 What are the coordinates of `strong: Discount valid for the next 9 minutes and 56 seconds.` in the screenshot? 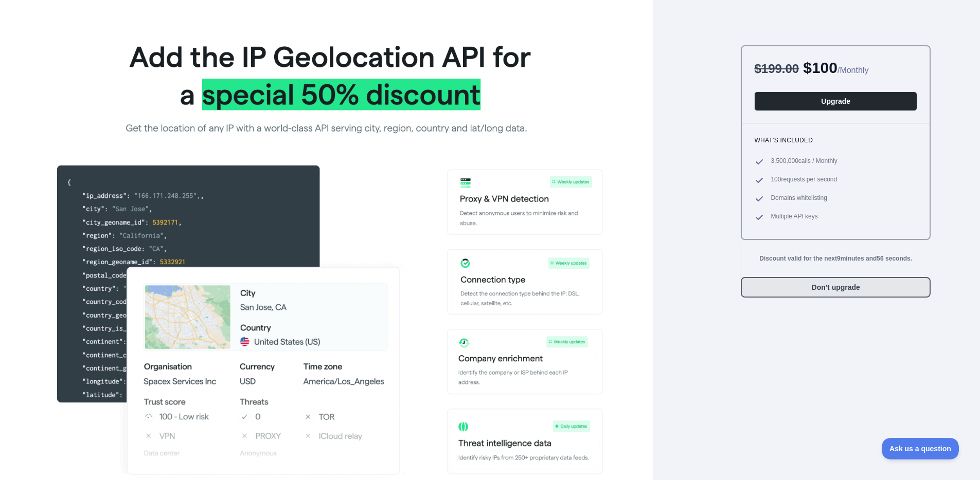 It's located at (835, 258).